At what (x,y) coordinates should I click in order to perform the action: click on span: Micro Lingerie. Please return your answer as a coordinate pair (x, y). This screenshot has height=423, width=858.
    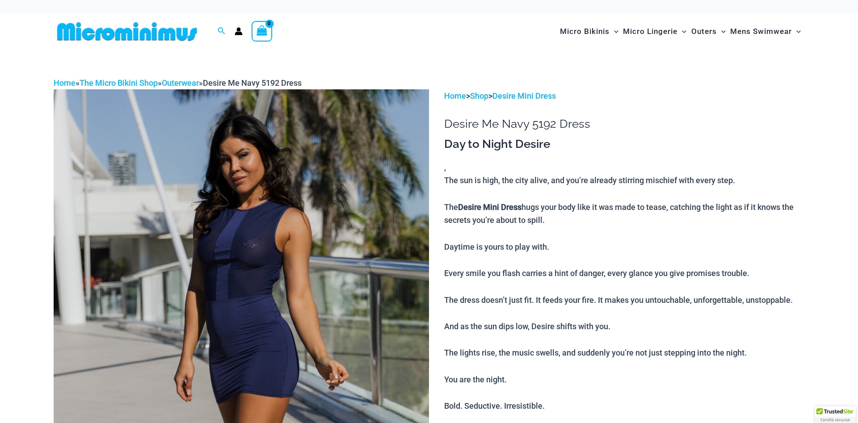
    Looking at the image, I should click on (650, 31).